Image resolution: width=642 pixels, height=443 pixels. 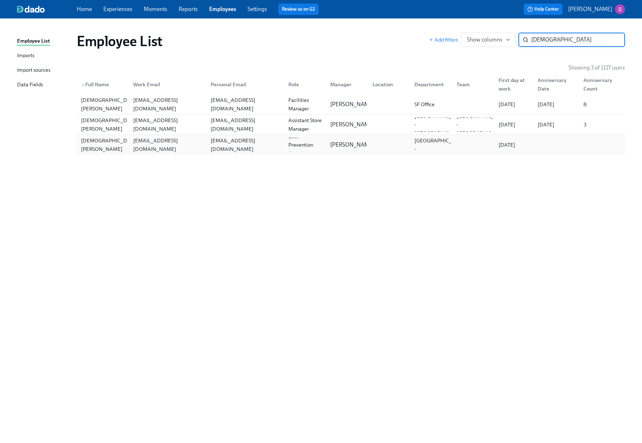 What do you see at coordinates (30, 85) in the screenshot?
I see `div: Data Fields` at bounding box center [30, 85].